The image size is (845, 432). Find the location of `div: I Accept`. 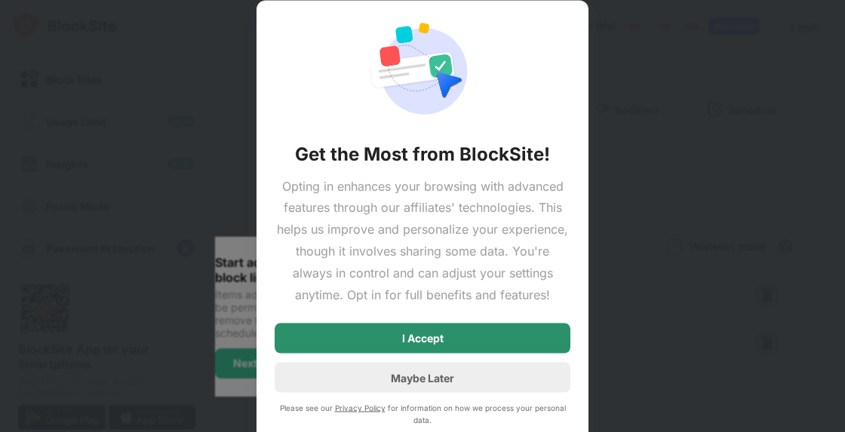

div: I Accept is located at coordinates (422, 339).